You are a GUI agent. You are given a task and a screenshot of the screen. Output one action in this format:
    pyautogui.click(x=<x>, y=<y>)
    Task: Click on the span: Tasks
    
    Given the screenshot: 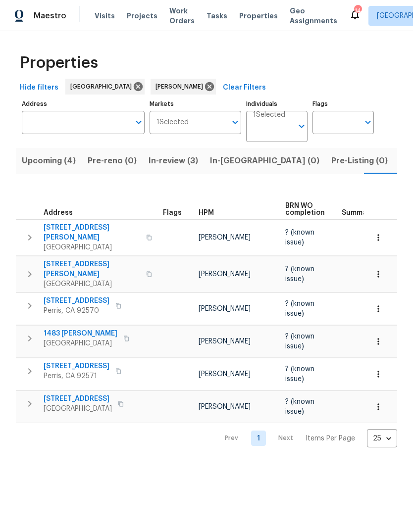 What is the action you would take?
    pyautogui.click(x=217, y=16)
    